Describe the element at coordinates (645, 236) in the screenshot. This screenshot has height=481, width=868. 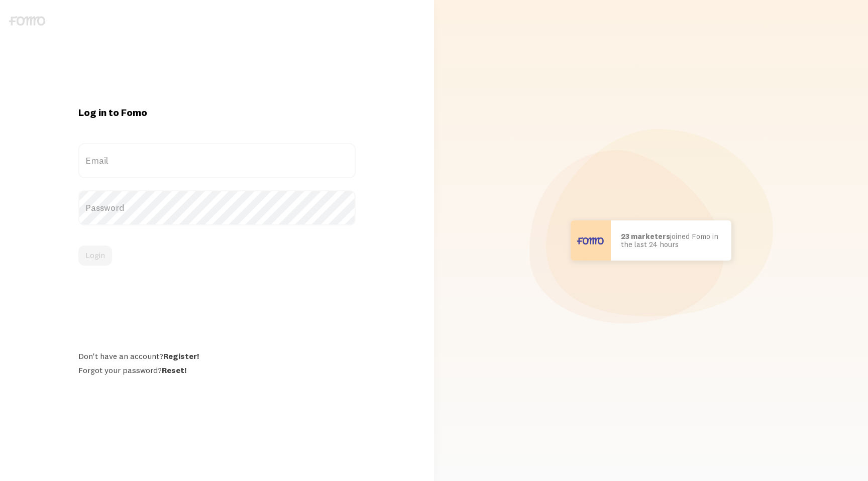
I see `b: 23 marketers` at that location.